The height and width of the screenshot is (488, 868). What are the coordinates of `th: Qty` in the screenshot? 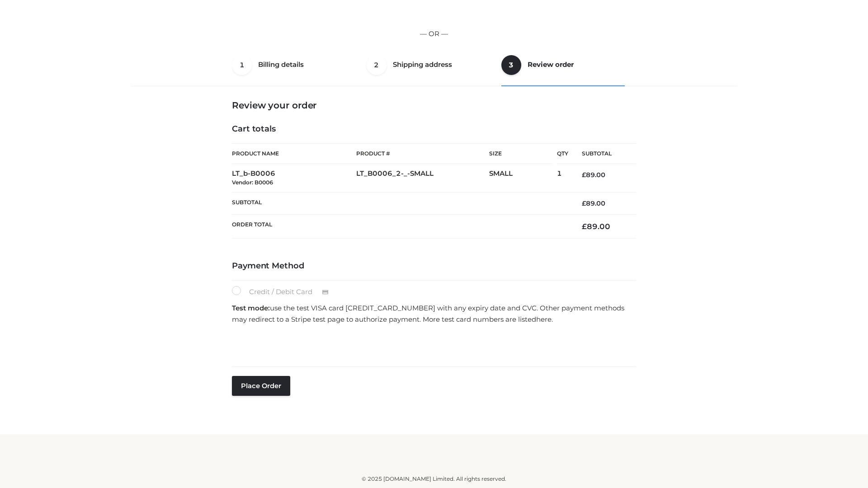 It's located at (562, 153).